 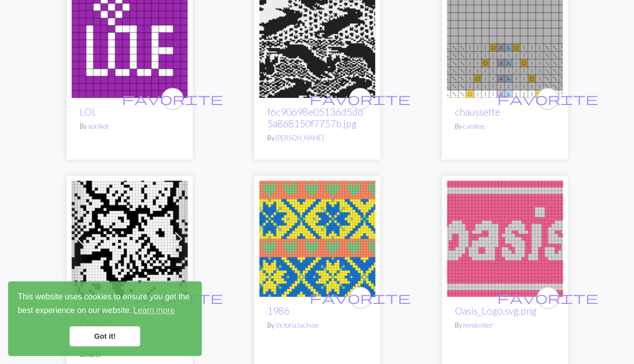 I want to click on a: caroline, so click(x=474, y=126).